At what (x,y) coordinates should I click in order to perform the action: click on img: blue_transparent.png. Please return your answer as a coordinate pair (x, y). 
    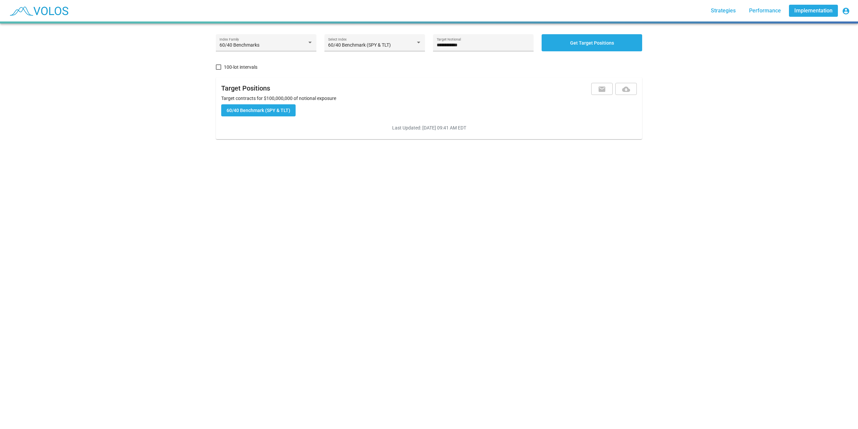
    Looking at the image, I should click on (39, 11).